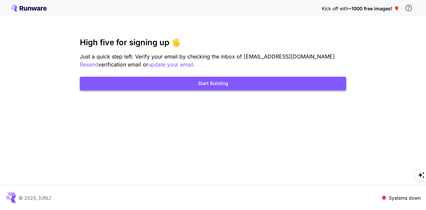 The image size is (426, 210). What do you see at coordinates (373, 8) in the screenshot?
I see `span: ~1000 free images! 🎈` at bounding box center [373, 8].